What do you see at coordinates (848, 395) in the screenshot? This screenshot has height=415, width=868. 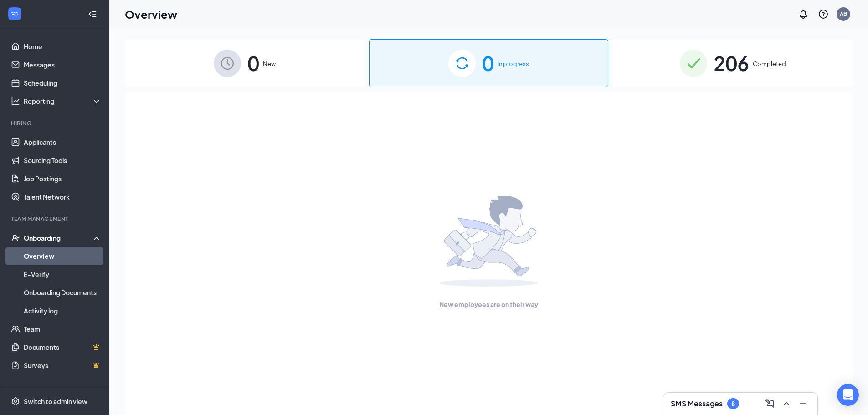 I see `div: Open Intercom Messenger` at bounding box center [848, 395].